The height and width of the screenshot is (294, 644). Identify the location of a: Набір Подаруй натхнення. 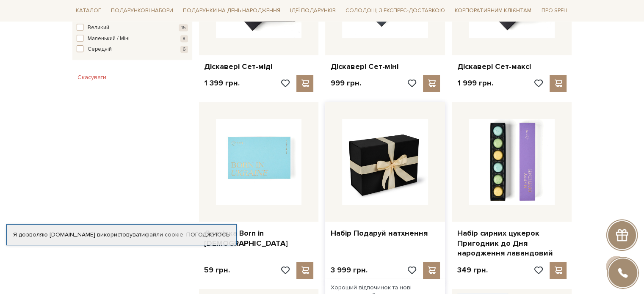
(385, 233).